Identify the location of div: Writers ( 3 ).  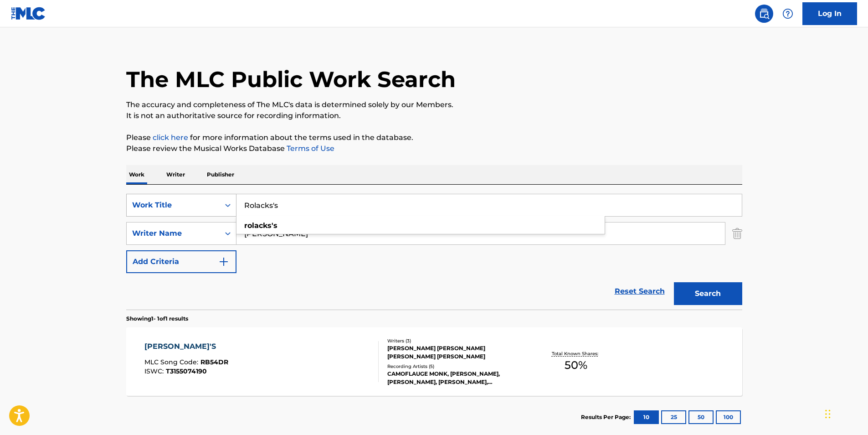
(456, 341).